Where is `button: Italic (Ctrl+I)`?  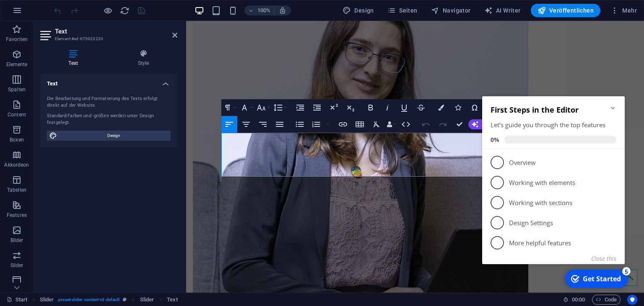
button: Italic (Ctrl+I) is located at coordinates (387, 107).